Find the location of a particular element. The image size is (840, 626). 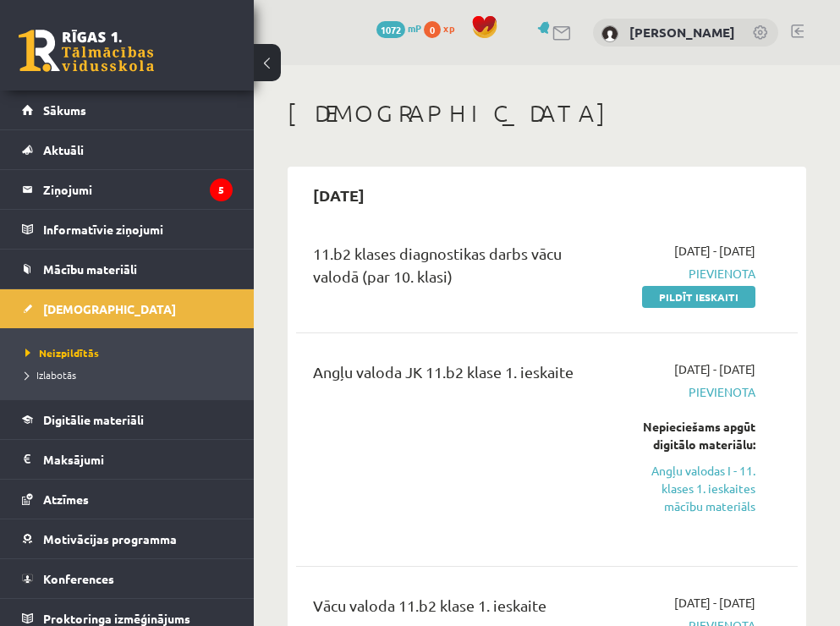

div: 11.b2 klases diagnostikas darbs vācu valodā (par 10. klasi) is located at coordinates (456, 269).